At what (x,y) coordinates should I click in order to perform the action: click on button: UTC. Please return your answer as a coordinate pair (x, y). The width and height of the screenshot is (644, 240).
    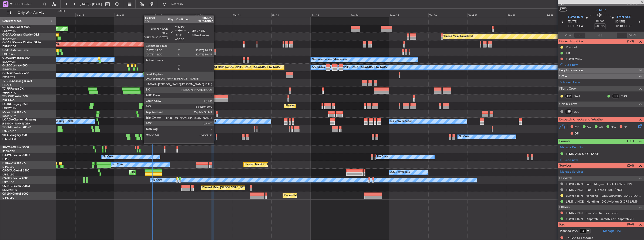
    Looking at the image, I should click on (562, 10).